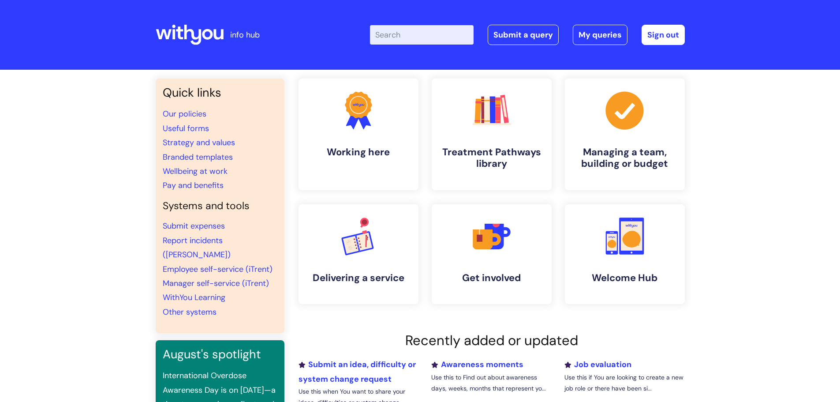  Describe the element at coordinates (198, 157) in the screenshot. I see `a: Branded templates` at that location.